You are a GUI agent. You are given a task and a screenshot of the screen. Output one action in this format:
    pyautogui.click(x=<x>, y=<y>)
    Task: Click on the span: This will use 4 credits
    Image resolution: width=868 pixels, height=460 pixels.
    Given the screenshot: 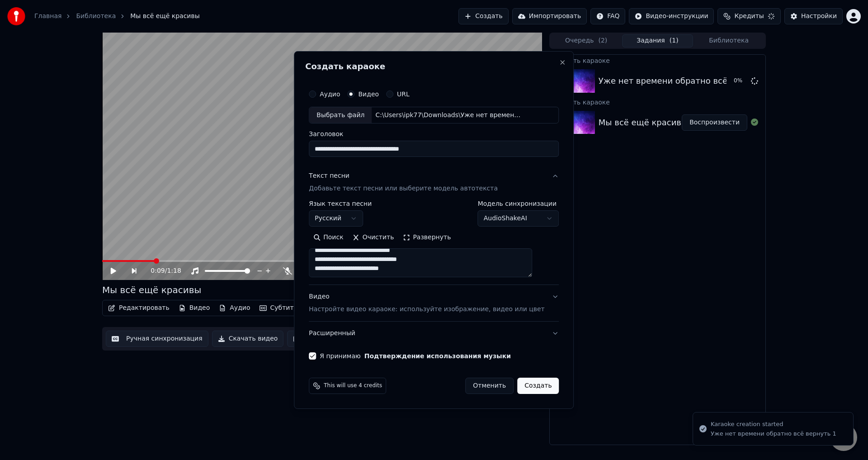 What is the action you would take?
    pyautogui.click(x=352, y=386)
    